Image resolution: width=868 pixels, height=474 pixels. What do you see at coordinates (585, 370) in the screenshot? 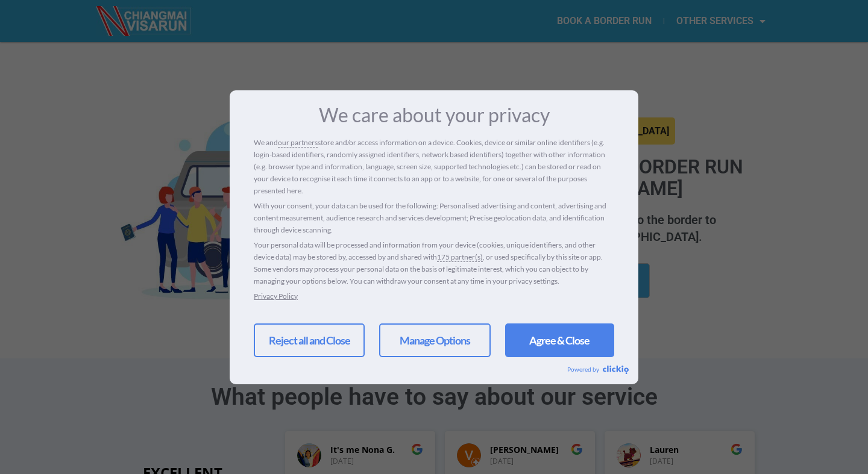
I see `span: Powered by` at bounding box center [585, 370].